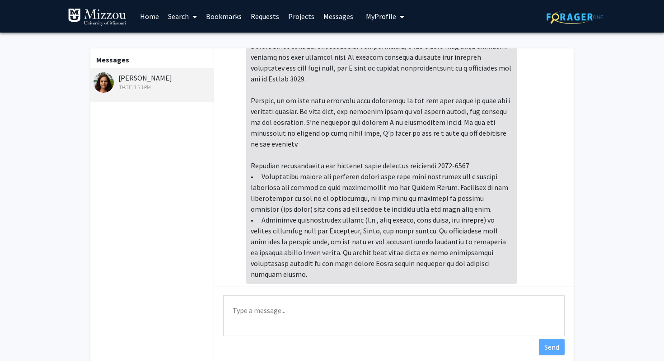 This screenshot has height=361, width=664. Describe the element at coordinates (338, 16) in the screenshot. I see `a: Messages` at that location.